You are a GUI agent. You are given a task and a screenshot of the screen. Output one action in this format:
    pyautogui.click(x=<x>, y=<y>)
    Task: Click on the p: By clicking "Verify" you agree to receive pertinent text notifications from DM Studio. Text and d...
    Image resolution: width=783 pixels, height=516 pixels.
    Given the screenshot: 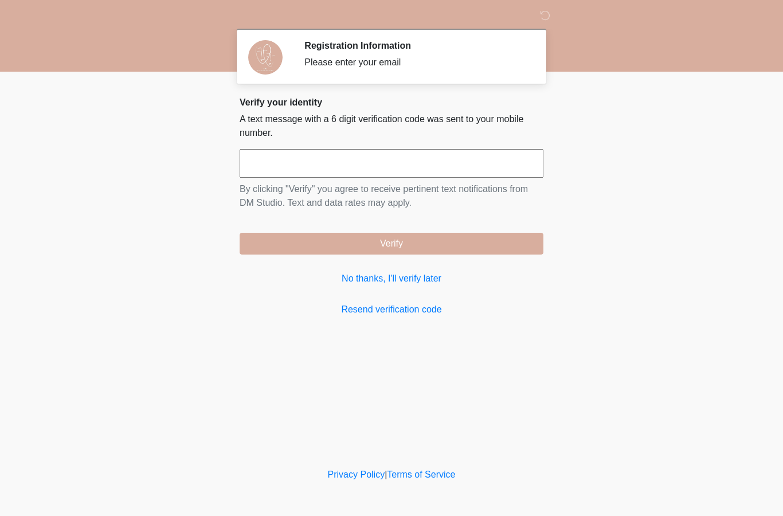 What is the action you would take?
    pyautogui.click(x=392, y=196)
    